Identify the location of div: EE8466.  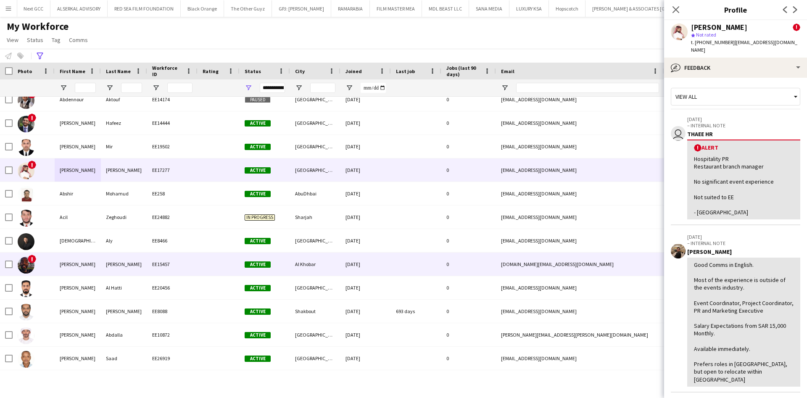
(172, 241).